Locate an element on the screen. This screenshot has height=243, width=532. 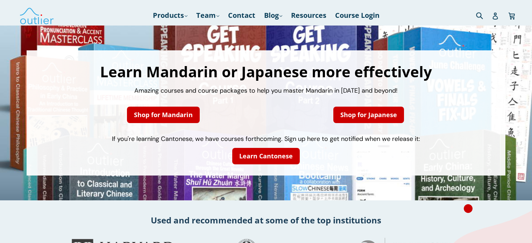
a: Products is located at coordinates (170, 15).